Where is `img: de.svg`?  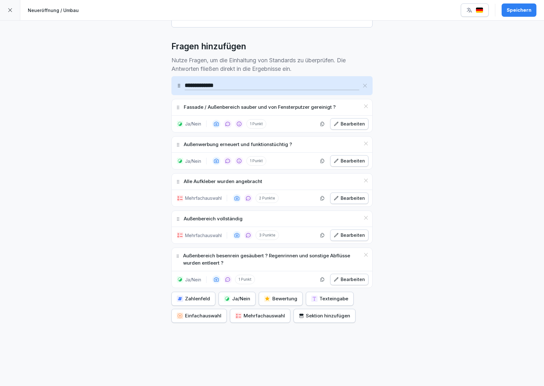
img: de.svg is located at coordinates (479, 10).